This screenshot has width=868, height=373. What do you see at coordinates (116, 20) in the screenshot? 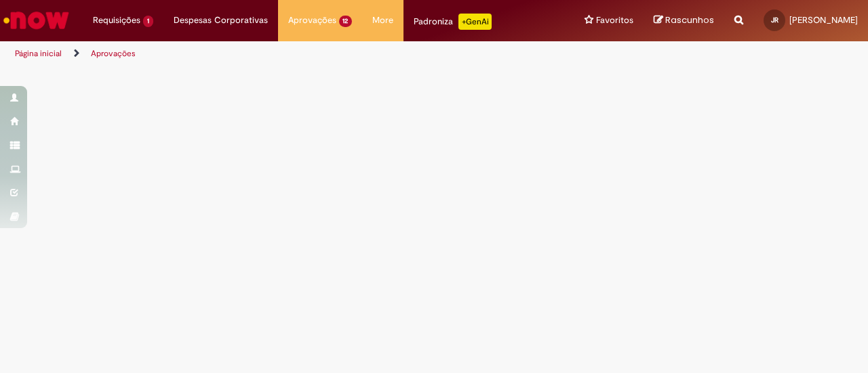
I see `span: Requisições` at bounding box center [116, 20].